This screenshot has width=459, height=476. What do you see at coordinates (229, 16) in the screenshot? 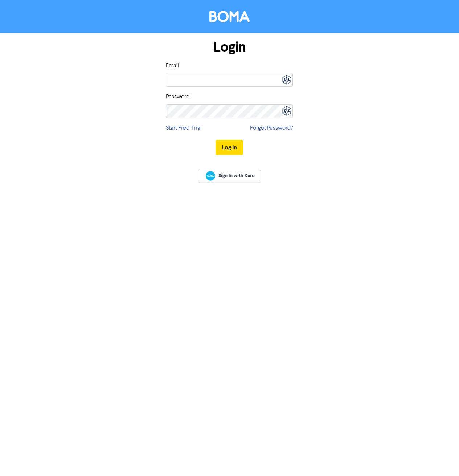
I see `img: BOMA Logo` at bounding box center [229, 16].